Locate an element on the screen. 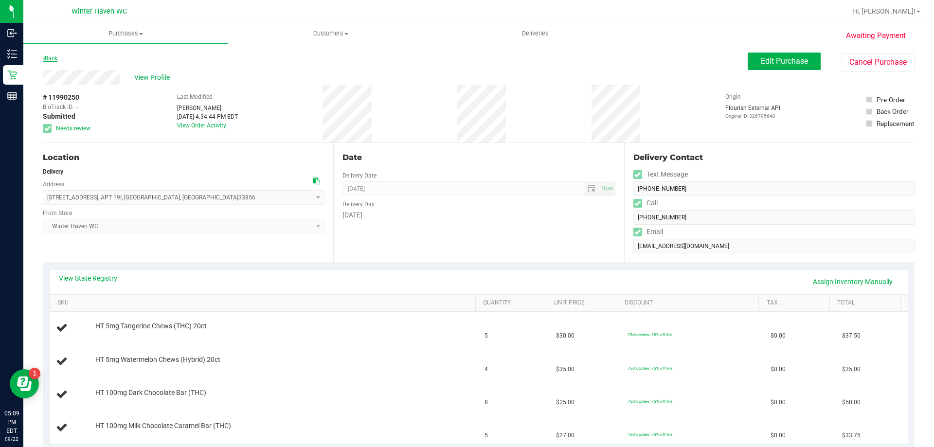 This screenshot has width=934, height=447. span: $27.00 is located at coordinates (565, 435).